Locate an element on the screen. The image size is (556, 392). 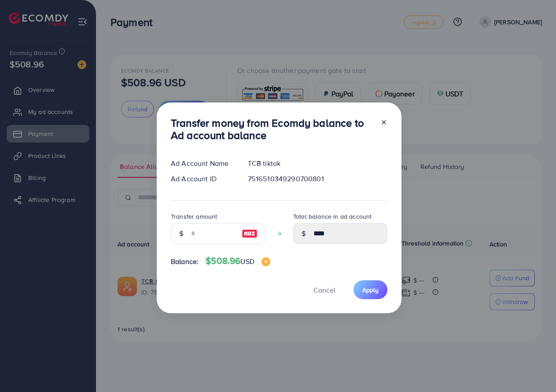
label: Transfer amount is located at coordinates (193, 217).